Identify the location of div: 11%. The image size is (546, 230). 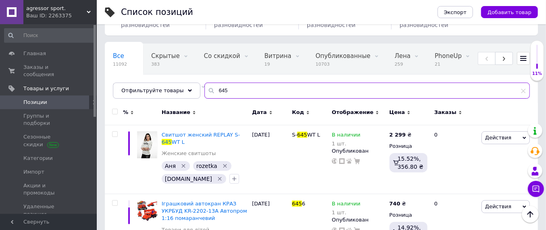
(537, 74).